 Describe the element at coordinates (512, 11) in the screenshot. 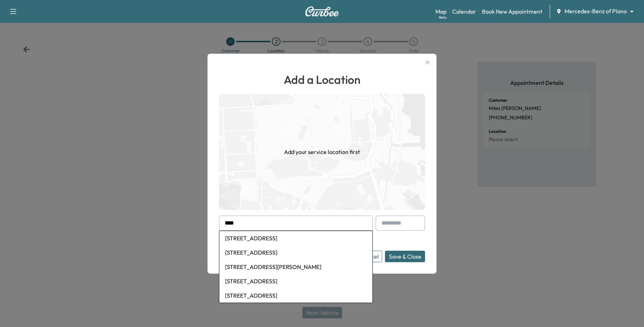

I see `a: Book New Appointment` at that location.